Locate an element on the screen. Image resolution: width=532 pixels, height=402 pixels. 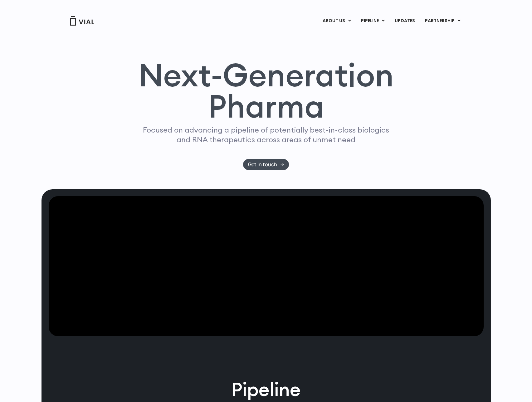
p: Focused on advancing a pipeline of potentially best-in-class biologics and RNA therapeutics acros... is located at coordinates (266, 135).